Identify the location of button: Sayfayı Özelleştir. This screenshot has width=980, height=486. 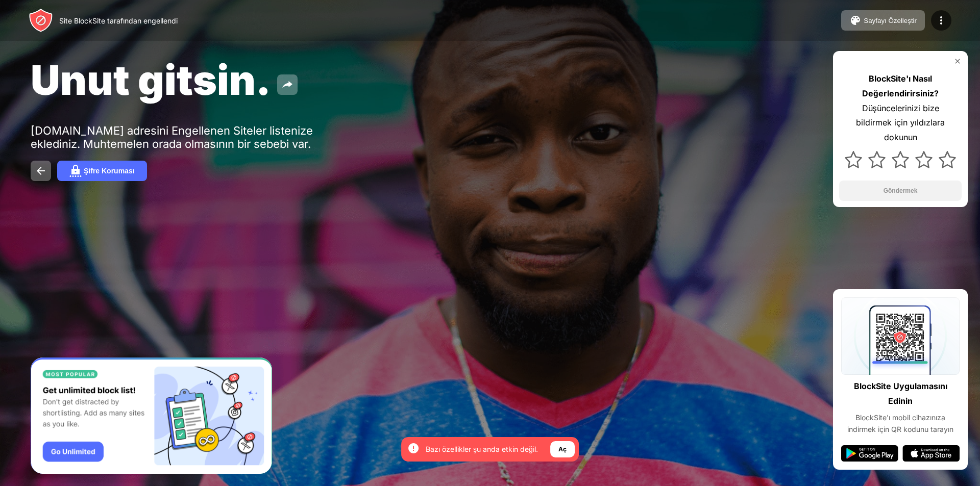
(883, 20).